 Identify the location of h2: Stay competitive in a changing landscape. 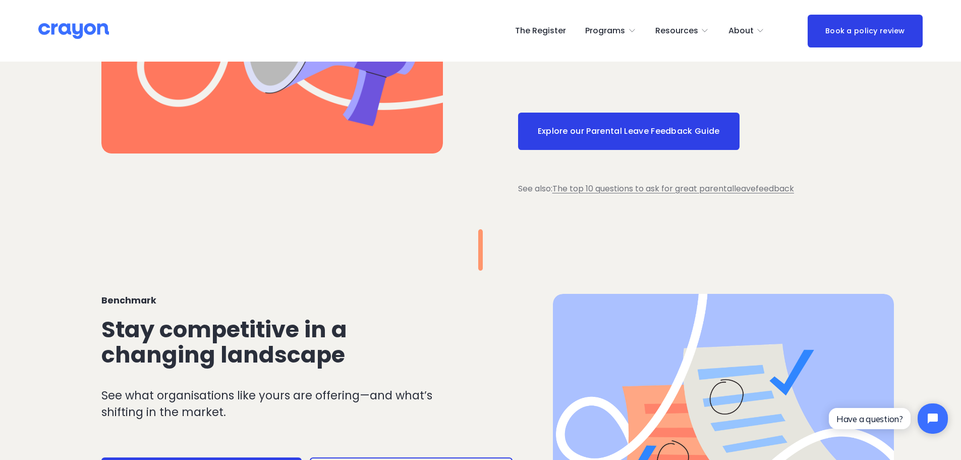
(272, 342).